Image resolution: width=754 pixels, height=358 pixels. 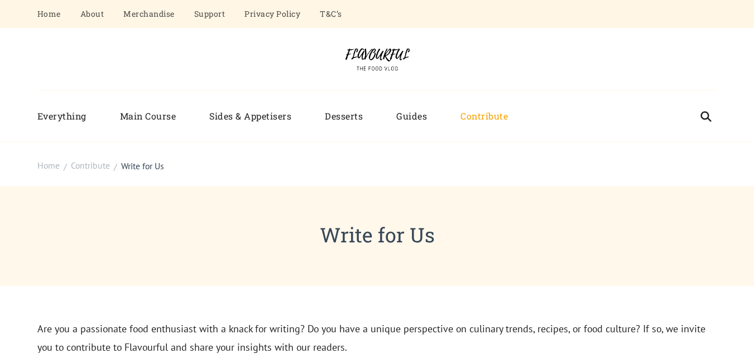 I want to click on span: Contribute, so click(x=90, y=165).